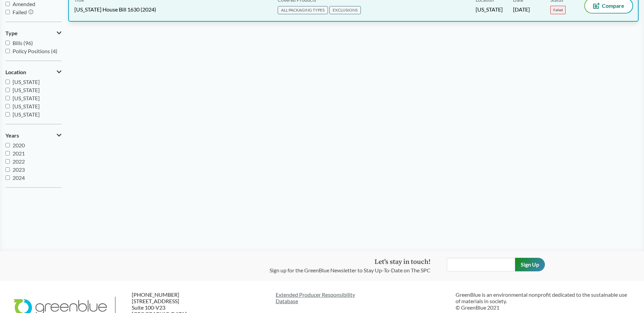 This screenshot has height=313, width=644. What do you see at coordinates (18, 170) in the screenshot?
I see `span: 2023` at bounding box center [18, 170].